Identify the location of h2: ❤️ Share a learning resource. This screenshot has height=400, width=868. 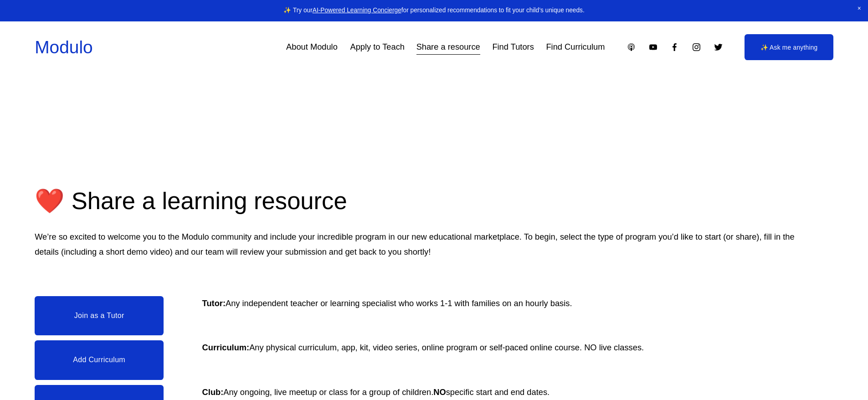
(283, 201).